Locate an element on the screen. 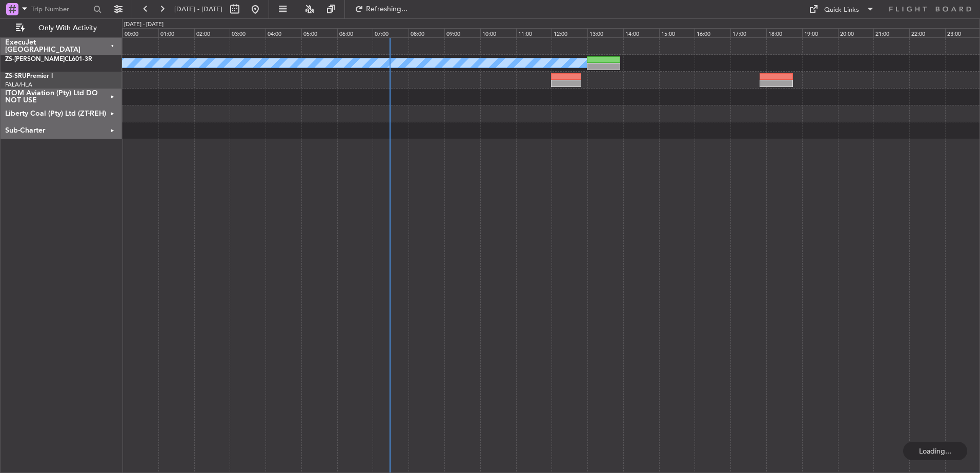 The image size is (980, 473). div: 21:00 is located at coordinates (891, 32).